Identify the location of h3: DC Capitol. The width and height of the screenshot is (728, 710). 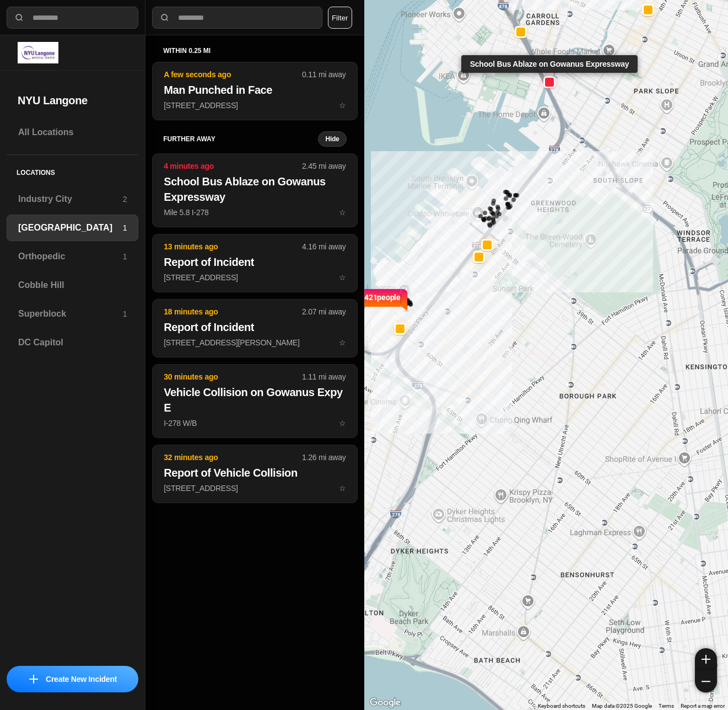
(72, 342).